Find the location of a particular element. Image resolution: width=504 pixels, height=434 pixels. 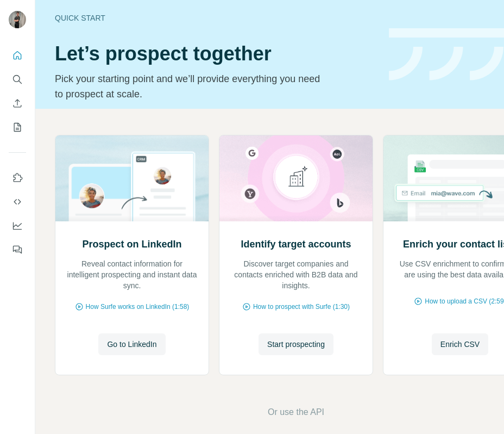

button: Use Surfe on LinkedIn is located at coordinates (18, 178).